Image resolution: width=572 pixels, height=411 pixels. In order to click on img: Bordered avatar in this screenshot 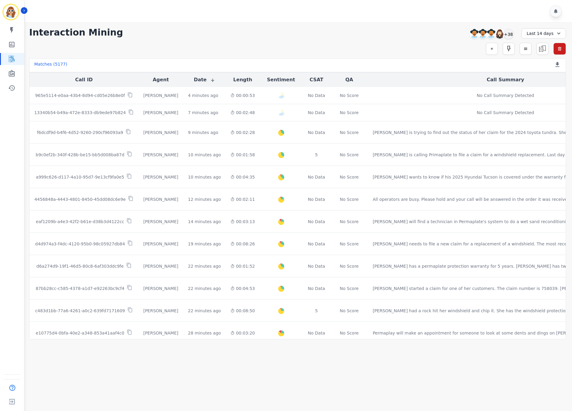, I will do `click(11, 12)`.